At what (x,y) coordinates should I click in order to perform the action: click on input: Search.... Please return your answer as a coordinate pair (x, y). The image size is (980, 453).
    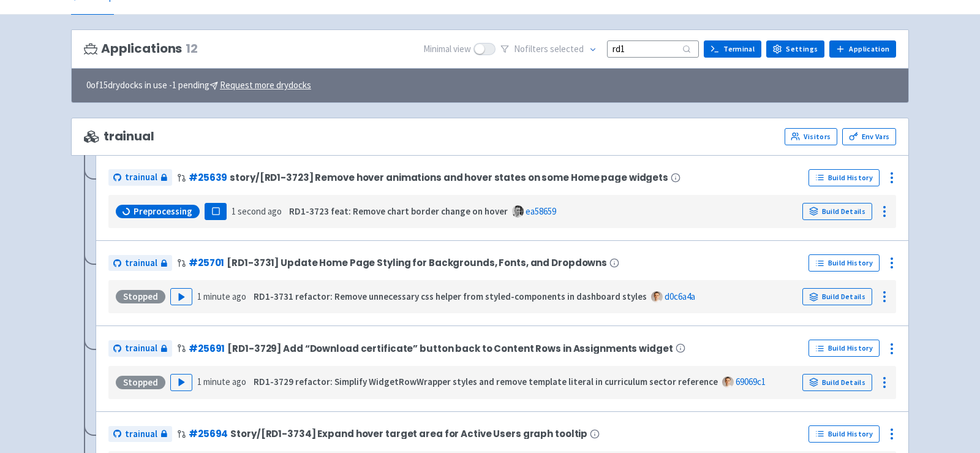
    Looking at the image, I should click on (653, 49).